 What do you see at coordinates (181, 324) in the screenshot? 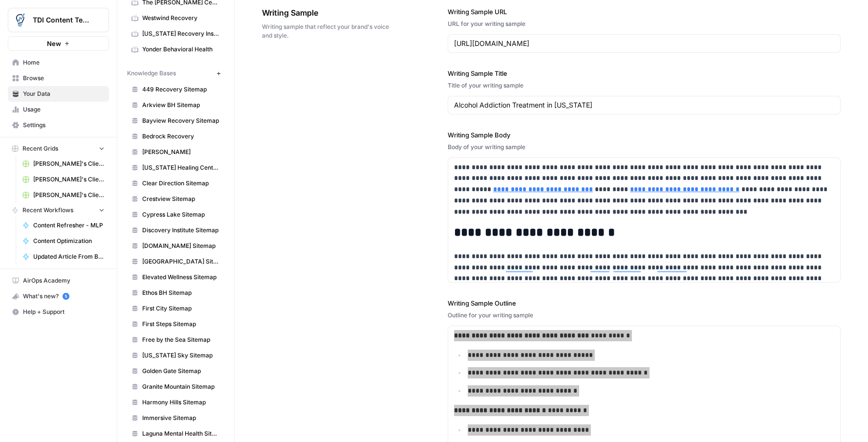
I see `span: First Steps Sitemap` at bounding box center [181, 324].